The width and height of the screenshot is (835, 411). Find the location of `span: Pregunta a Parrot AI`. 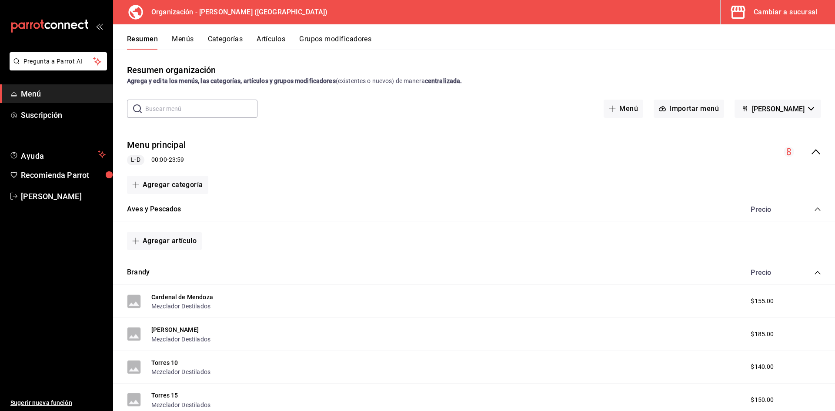

span: Pregunta a Parrot AI is located at coordinates (58, 61).